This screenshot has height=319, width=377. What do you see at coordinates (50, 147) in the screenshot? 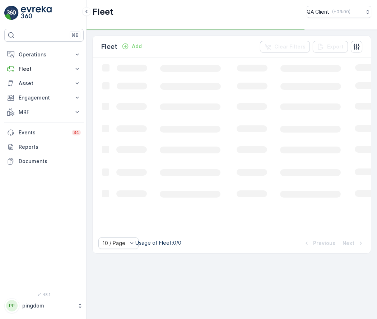
I see `p: Reports` at bounding box center [50, 147].